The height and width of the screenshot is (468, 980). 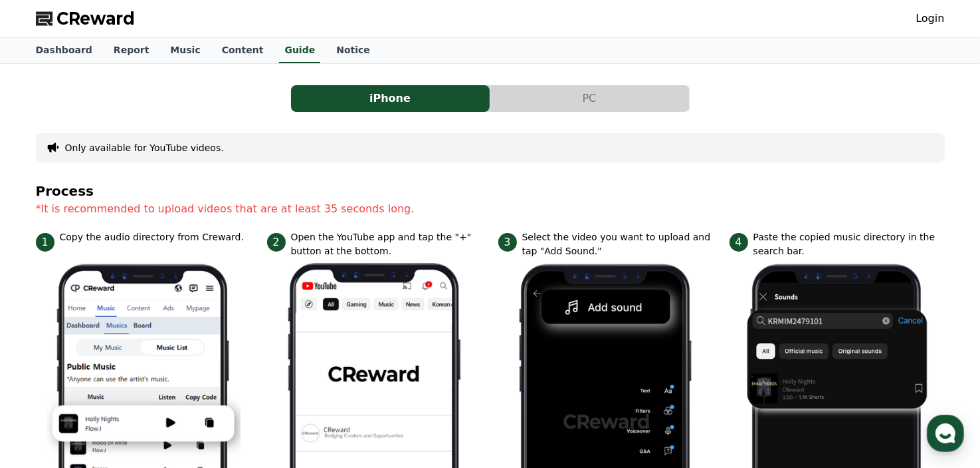 What do you see at coordinates (391, 98) in the screenshot?
I see `a: iPhone` at bounding box center [391, 98].